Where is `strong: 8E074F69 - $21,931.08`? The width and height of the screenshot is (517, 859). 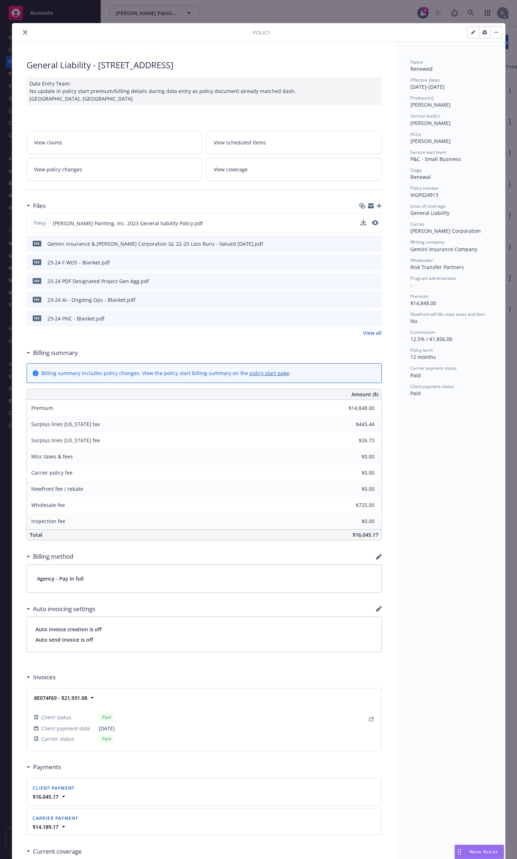 strong: 8E074F69 - $21,931.08 is located at coordinates (61, 698).